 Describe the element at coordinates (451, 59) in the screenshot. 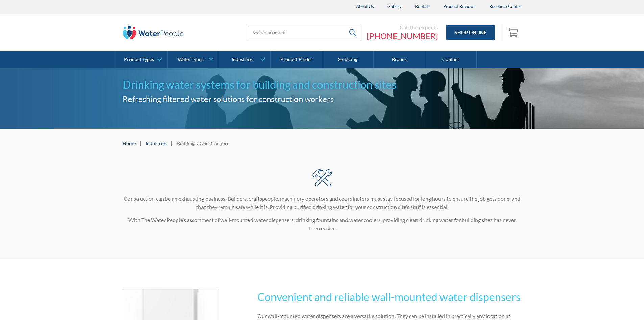

I see `a: Contact` at that location.